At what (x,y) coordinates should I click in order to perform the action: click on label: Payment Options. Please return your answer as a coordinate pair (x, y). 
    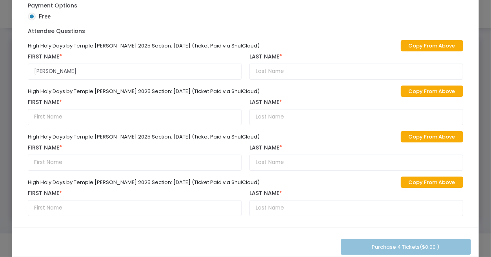
    Looking at the image, I should click on (53, 5).